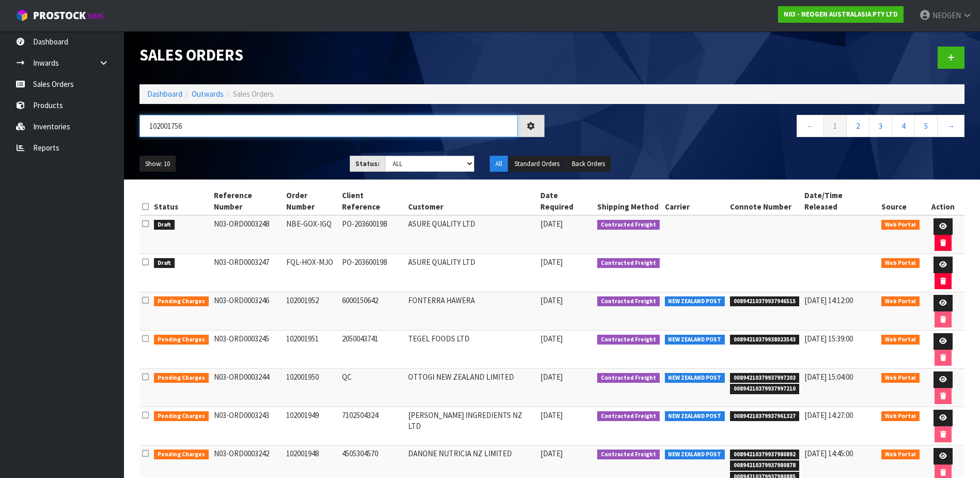 Image resolution: width=980 pixels, height=478 pixels. I want to click on span: 00894210379937980878, so click(765, 466).